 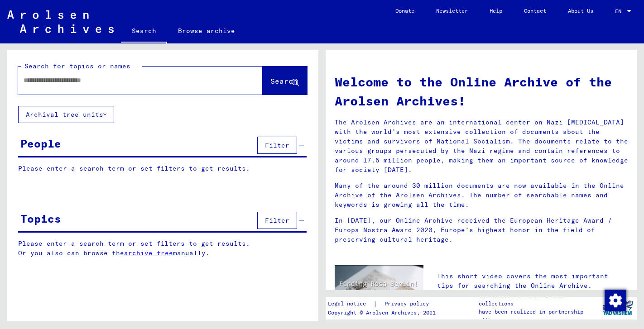 I want to click on a: Browse archive, so click(x=207, y=31).